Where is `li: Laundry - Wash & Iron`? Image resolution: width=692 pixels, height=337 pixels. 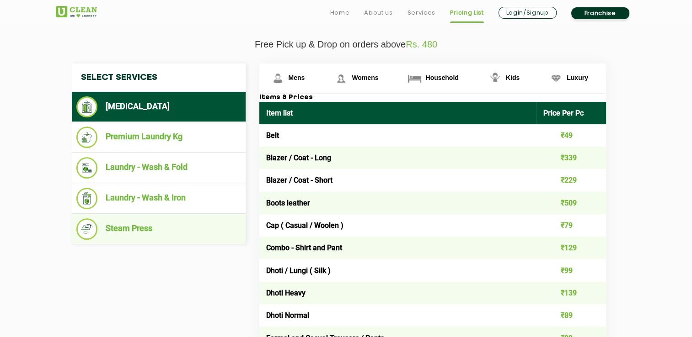 li: Laundry - Wash & Iron is located at coordinates (159, 198).